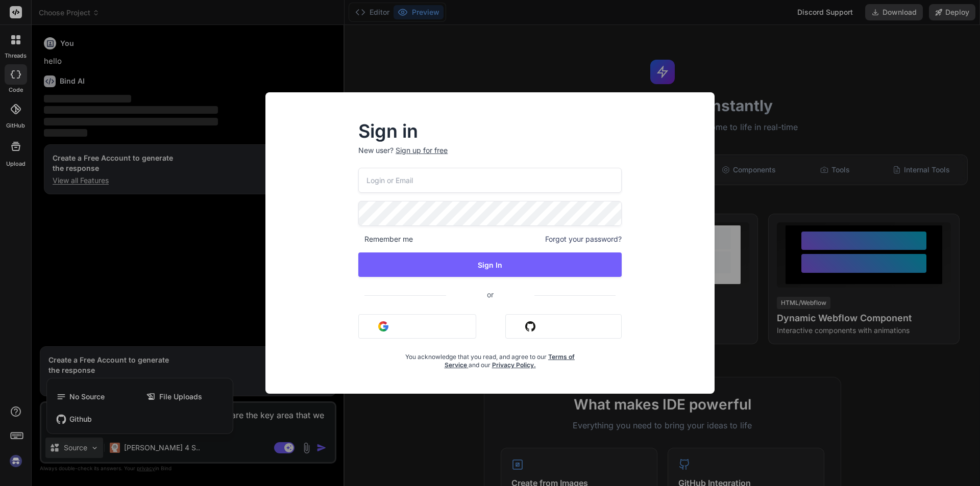 The width and height of the screenshot is (980, 486). Describe the element at coordinates (530, 326) in the screenshot. I see `img: github` at that location.